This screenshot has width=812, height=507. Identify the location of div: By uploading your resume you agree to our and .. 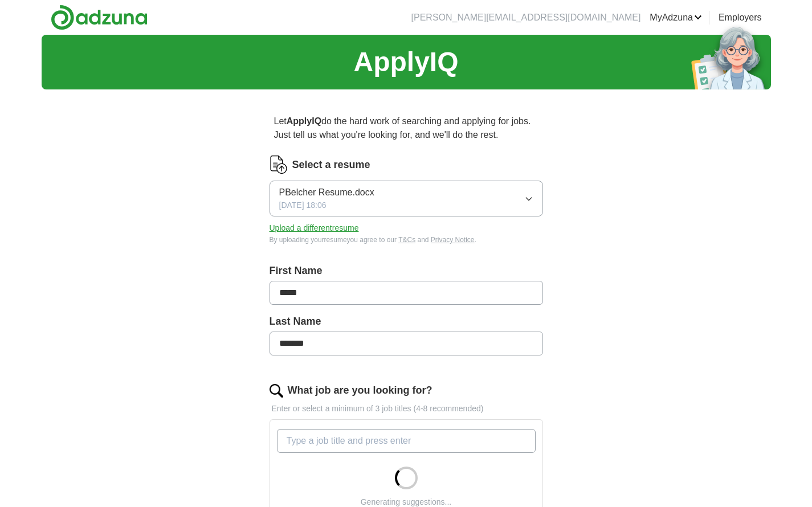
(406, 239).